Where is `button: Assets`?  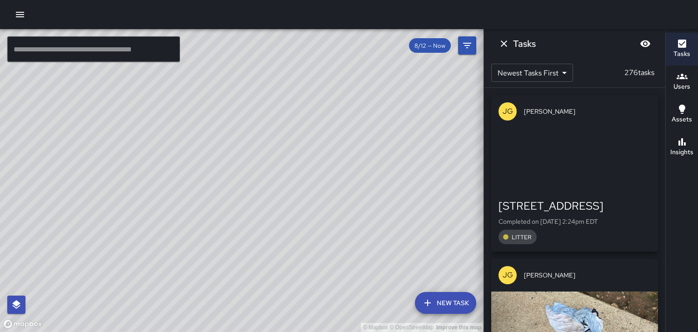 button: Assets is located at coordinates (681, 114).